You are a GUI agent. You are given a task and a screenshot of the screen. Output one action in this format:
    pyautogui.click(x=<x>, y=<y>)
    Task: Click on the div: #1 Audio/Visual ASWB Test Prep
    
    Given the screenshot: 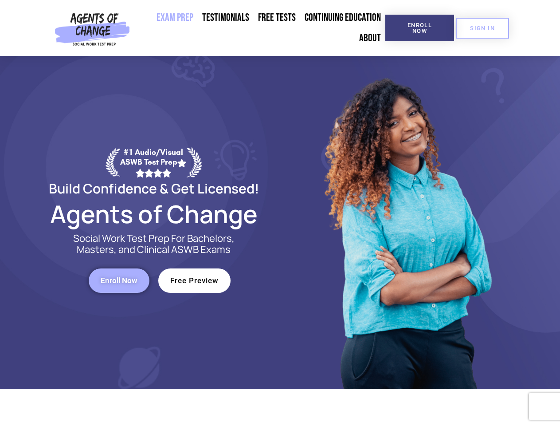 What is the action you would take?
    pyautogui.click(x=154, y=162)
    